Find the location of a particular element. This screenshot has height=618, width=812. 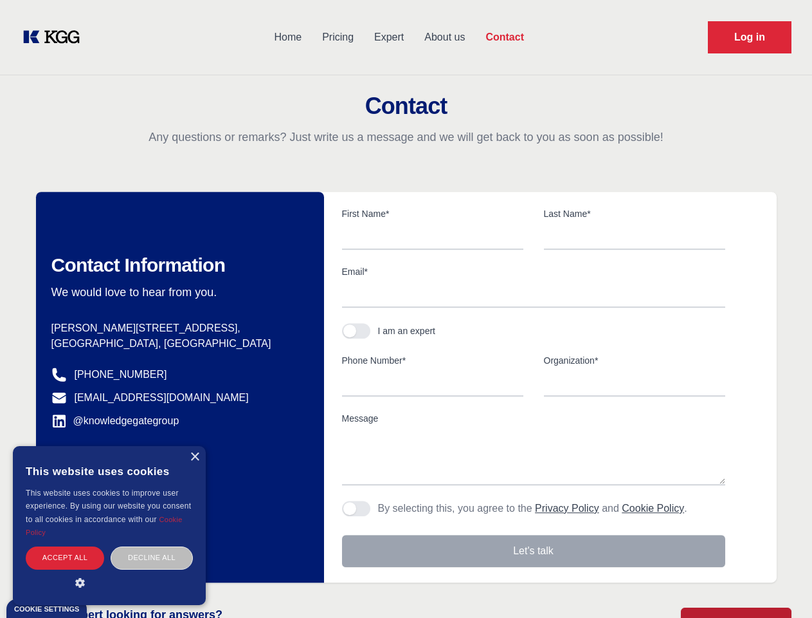

label: Email* is located at coordinates (534, 271).